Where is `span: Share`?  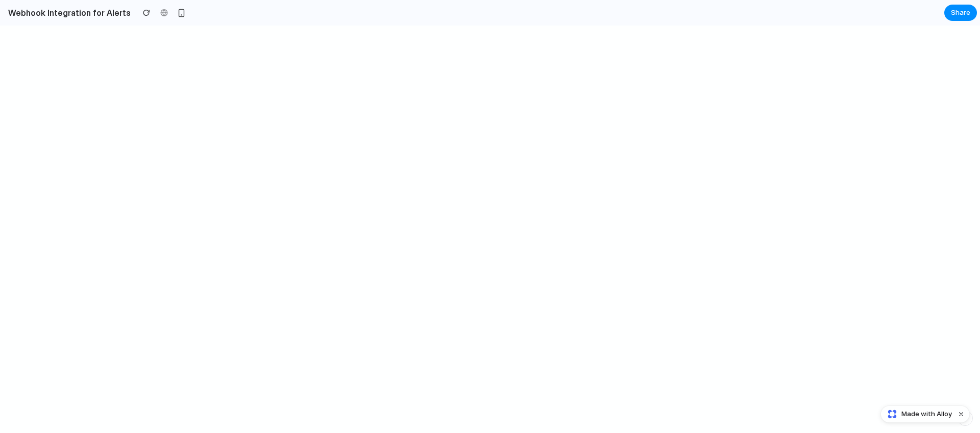 span: Share is located at coordinates (961, 13).